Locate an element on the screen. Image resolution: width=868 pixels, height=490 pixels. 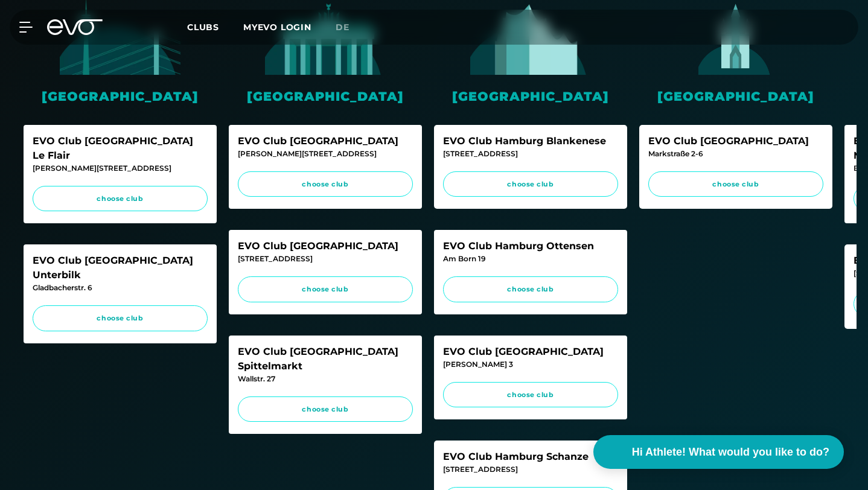
div: EVO Club Hamburg Ottensen is located at coordinates (531, 246).